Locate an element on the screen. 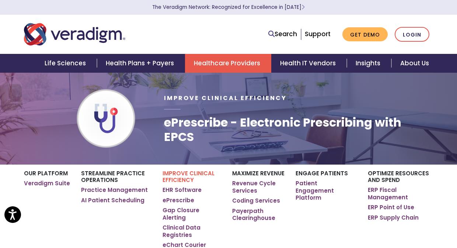  a: ERP Point of Use is located at coordinates (391, 207).